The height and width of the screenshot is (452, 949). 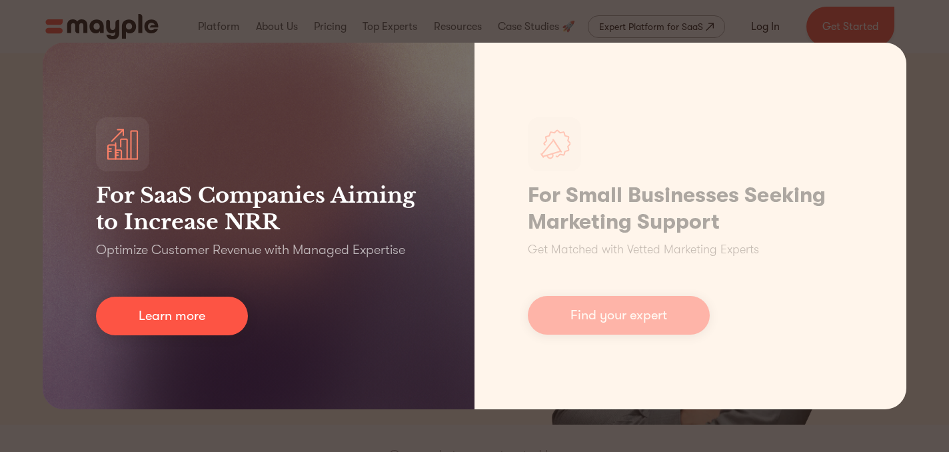 I want to click on a: Find your expert, so click(x=618, y=315).